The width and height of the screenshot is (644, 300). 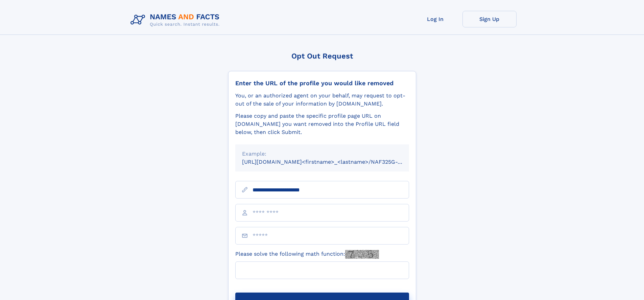 I want to click on a: Sign Up, so click(x=490, y=19).